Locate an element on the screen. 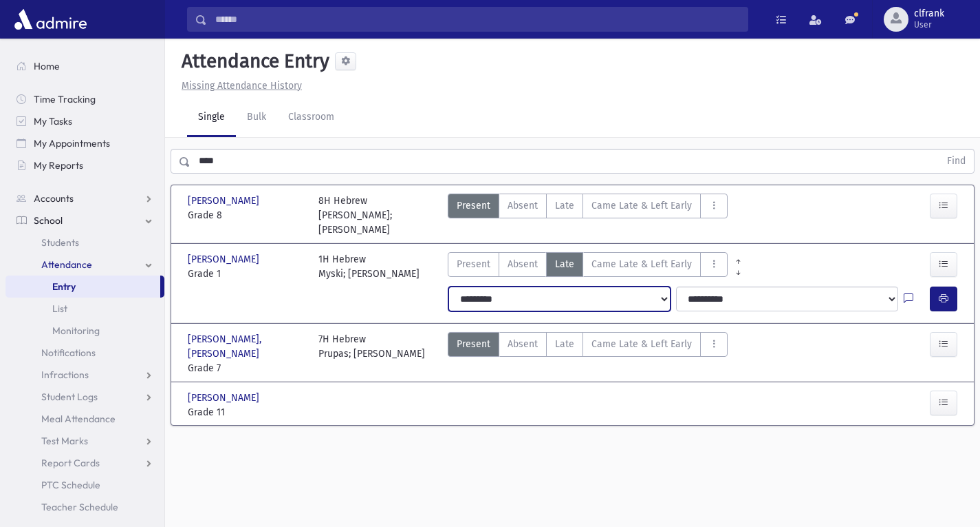  h5: Attendance Entry is located at coordinates (252, 62).